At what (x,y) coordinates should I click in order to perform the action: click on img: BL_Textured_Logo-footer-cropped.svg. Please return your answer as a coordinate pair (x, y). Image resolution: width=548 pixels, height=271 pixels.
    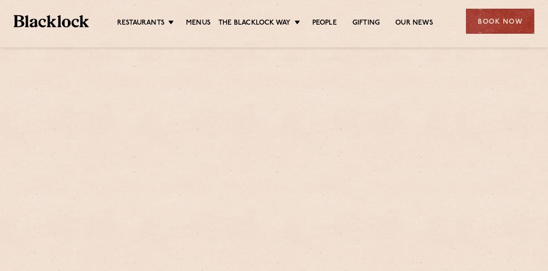
    Looking at the image, I should click on (51, 21).